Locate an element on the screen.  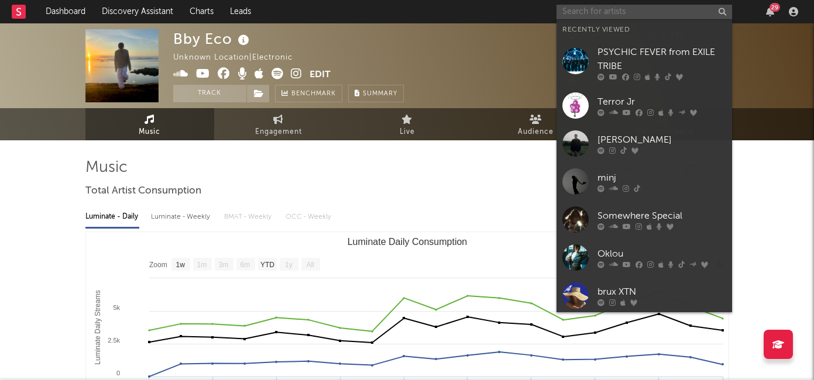
text: 3m is located at coordinates (223, 265).